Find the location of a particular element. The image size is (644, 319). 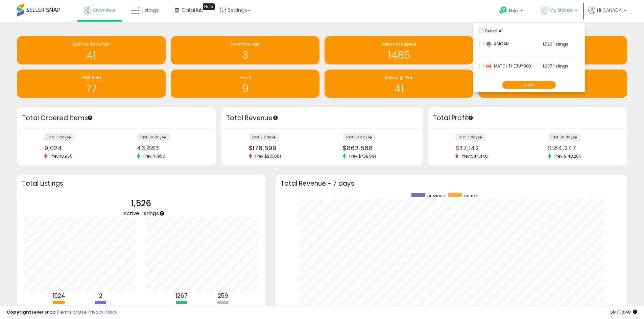

div: $37,142 is located at coordinates (489, 148).